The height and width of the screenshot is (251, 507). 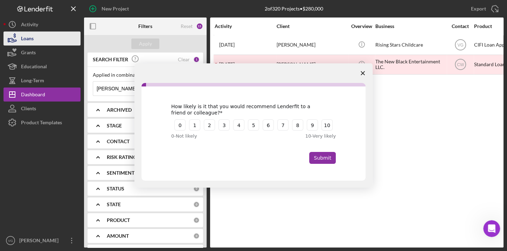 What do you see at coordinates (327, 125) in the screenshot?
I see `button: 10` at bounding box center [327, 125].